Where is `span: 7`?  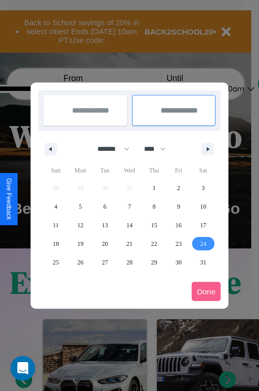 span: 7 is located at coordinates (129, 207).